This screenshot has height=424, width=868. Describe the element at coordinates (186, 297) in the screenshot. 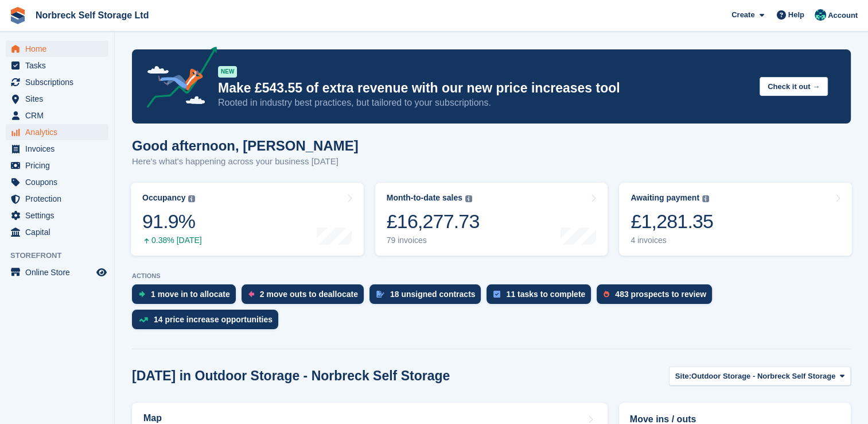

I see `a: 1 move in to allocate` at that location.